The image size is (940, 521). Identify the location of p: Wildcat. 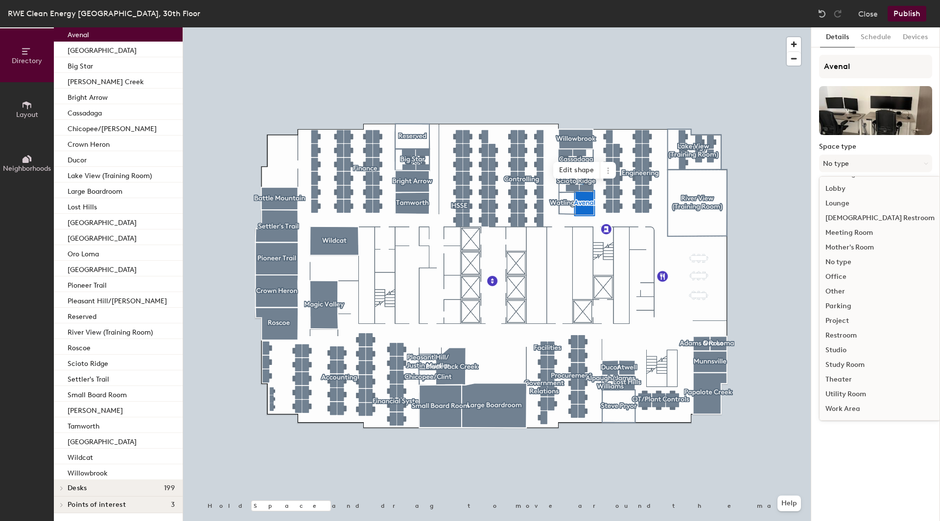
(80, 456).